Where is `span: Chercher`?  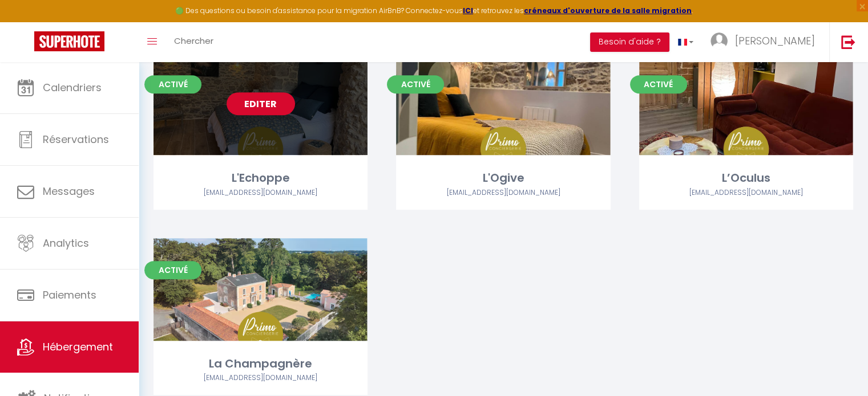 span: Chercher is located at coordinates (194, 40).